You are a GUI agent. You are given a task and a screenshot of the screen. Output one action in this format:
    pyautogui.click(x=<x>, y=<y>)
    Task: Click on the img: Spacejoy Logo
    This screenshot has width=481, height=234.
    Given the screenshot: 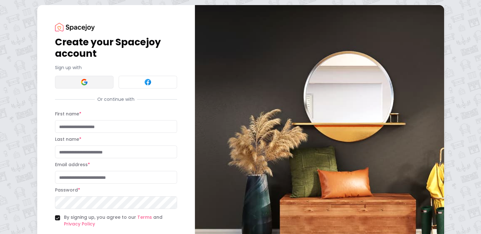 What is the action you would take?
    pyautogui.click(x=75, y=27)
    